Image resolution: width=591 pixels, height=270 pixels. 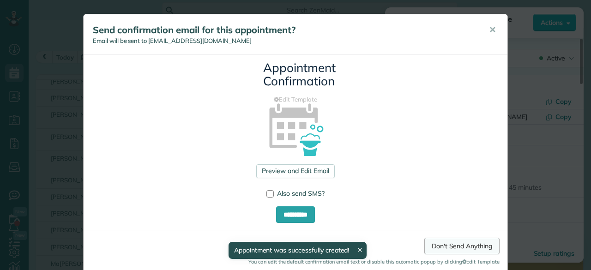 What do you see at coordinates (284, 30) in the screenshot?
I see `h5: Send confirmation email for this appointment?` at bounding box center [284, 30].